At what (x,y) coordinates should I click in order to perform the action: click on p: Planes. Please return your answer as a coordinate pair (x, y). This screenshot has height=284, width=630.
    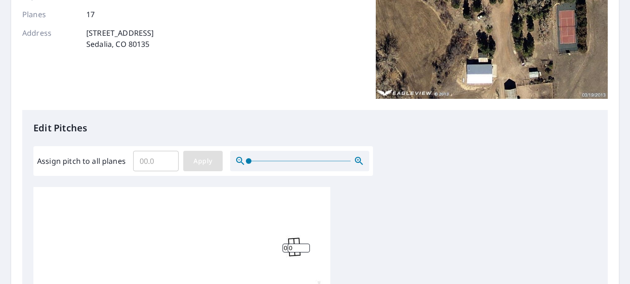
    Looking at the image, I should click on (50, 14).